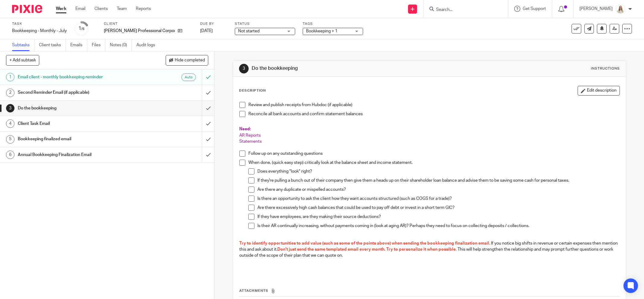 The image size is (644, 299). What do you see at coordinates (187, 60) in the screenshot?
I see `button: Hide completed` at bounding box center [187, 60].